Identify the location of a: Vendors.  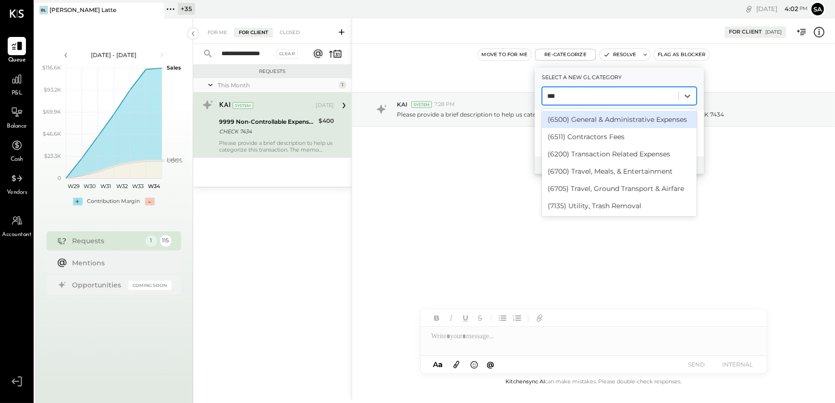
(17, 183).